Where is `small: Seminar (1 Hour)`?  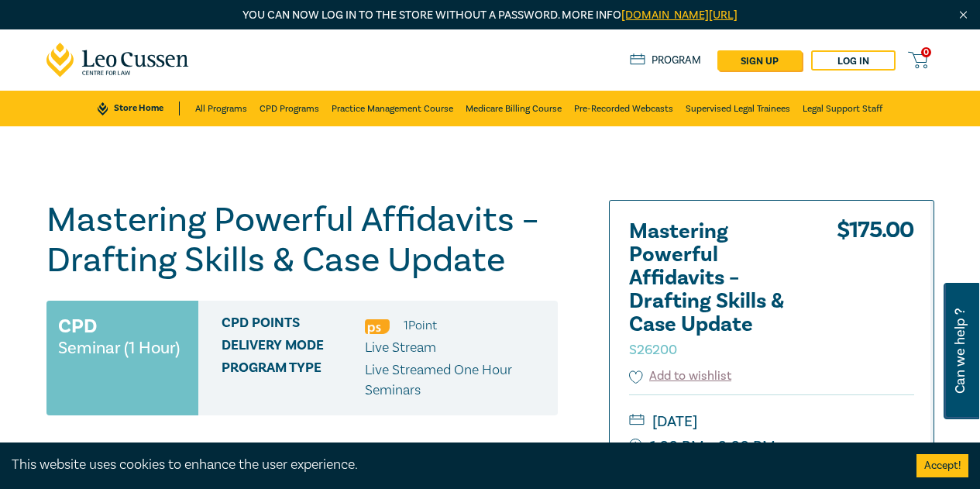 small: Seminar (1 Hour) is located at coordinates (119, 348).